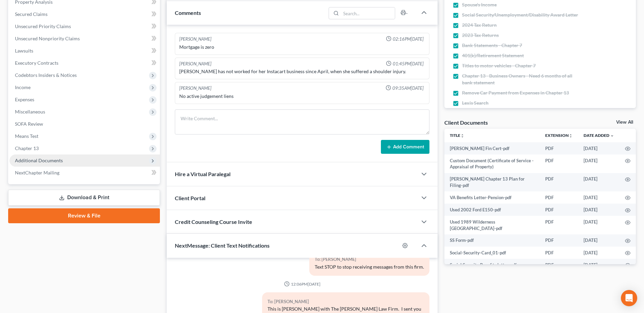 The image size is (644, 313). What do you see at coordinates (23, 87) in the screenshot?
I see `span: Income` at bounding box center [23, 87].